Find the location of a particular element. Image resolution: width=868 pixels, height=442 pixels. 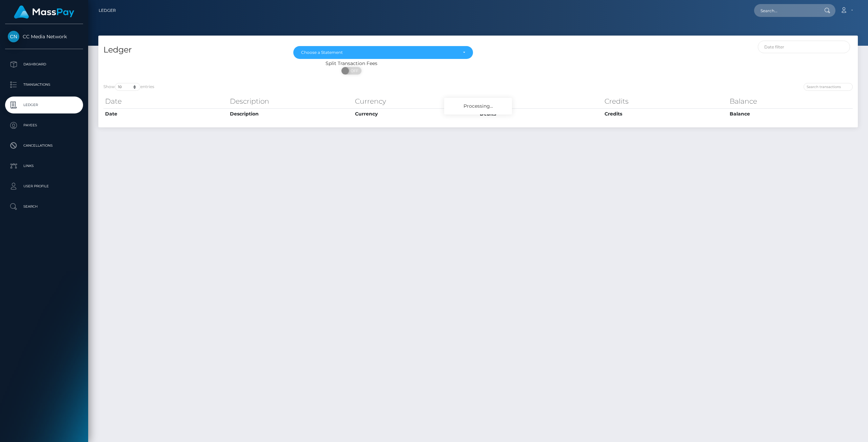

p: User Profile is located at coordinates (44, 186).